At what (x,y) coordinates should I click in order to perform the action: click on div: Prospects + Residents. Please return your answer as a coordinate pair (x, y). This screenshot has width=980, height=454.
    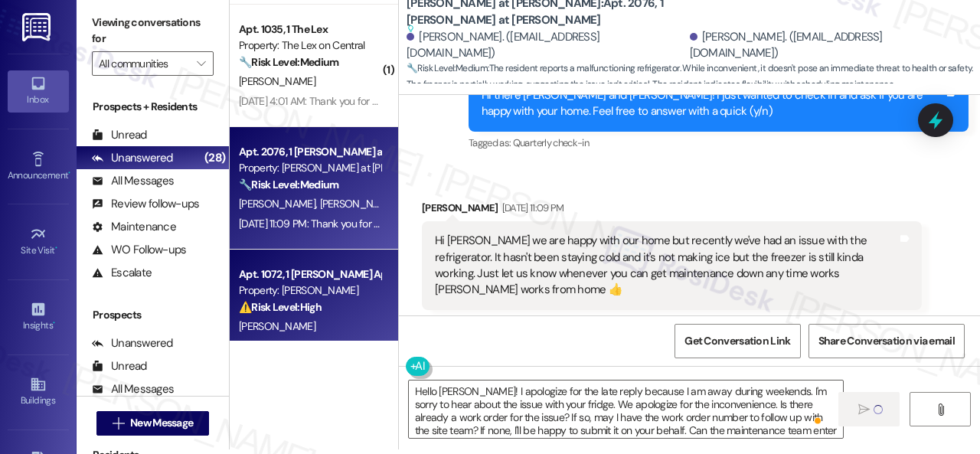
    Looking at the image, I should click on (153, 107).